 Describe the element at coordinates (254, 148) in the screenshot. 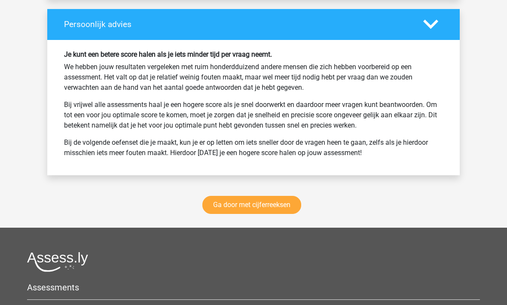

I see `p: Bij de volgende oefenset die je maakt, kun je er op letten om iets sneller door de vragen heen te...` at that location.